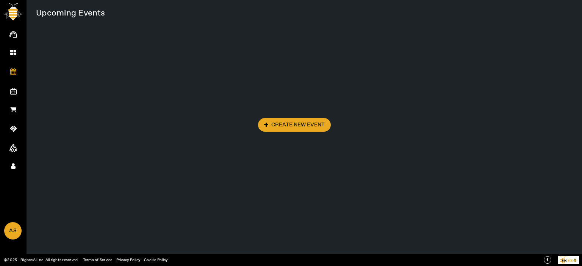 Image resolution: width=582 pixels, height=266 pixels. What do you see at coordinates (13, 231) in the screenshot?
I see `span: AS` at bounding box center [13, 231].